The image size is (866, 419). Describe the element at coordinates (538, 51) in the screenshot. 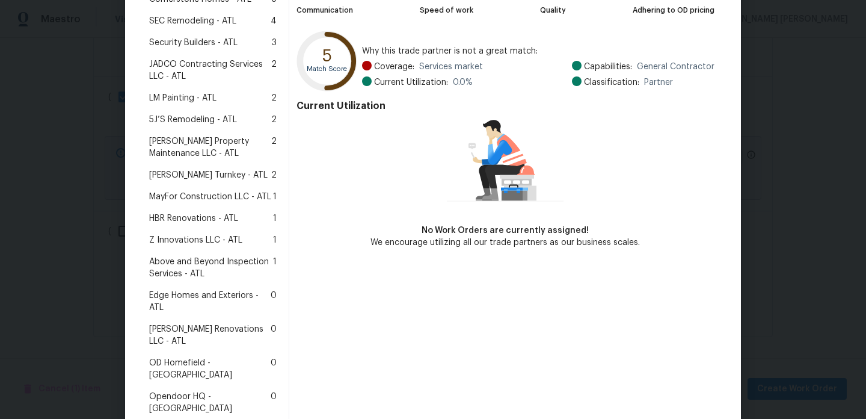

I see `span: Why this trade partner is not a great match:` at that location.